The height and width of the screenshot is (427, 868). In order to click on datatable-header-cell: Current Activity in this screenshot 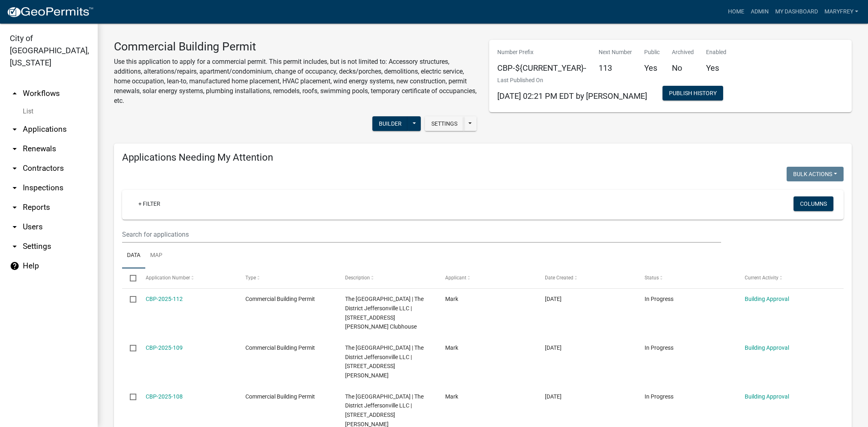, I will do `click(787, 278)`.